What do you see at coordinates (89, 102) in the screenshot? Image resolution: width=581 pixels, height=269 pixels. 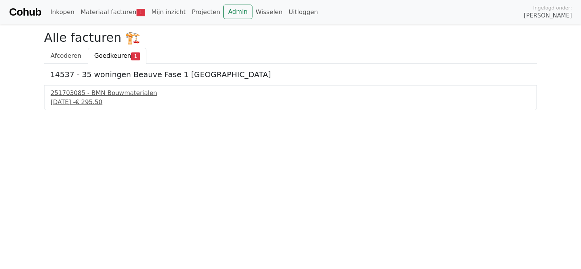 I see `span: € 295.50` at bounding box center [89, 102].